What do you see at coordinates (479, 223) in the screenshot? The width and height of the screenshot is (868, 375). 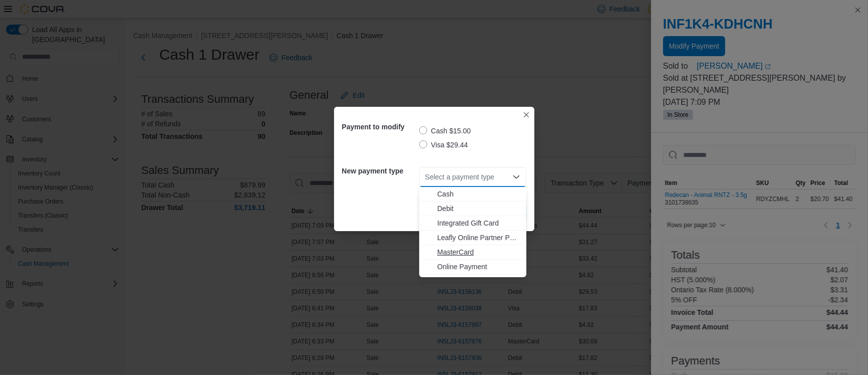 I see `span: Integrated Gift Card` at bounding box center [479, 223].